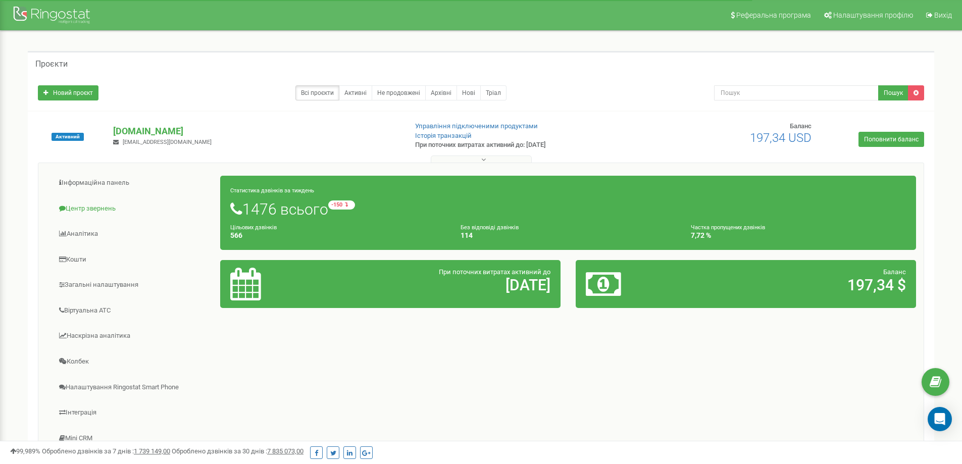 This screenshot has height=464, width=962. Describe the element at coordinates (133, 336) in the screenshot. I see `a: Наскрізна аналітика` at that location.